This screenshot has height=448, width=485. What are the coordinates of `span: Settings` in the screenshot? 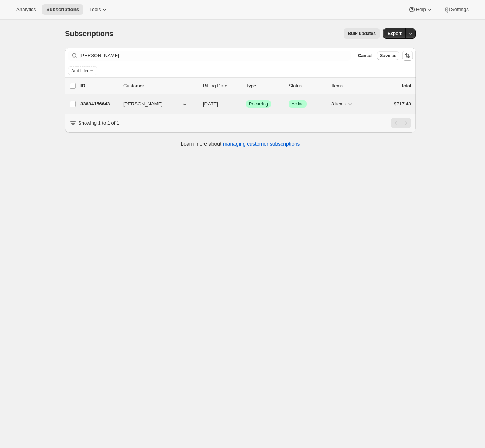 It's located at (460, 10).